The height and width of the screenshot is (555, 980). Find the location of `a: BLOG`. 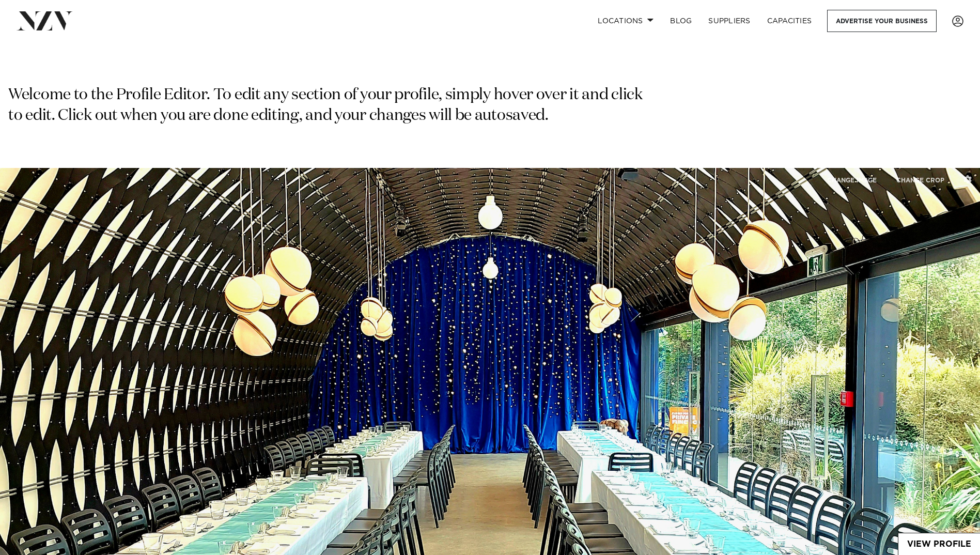

a: BLOG is located at coordinates (681, 21).